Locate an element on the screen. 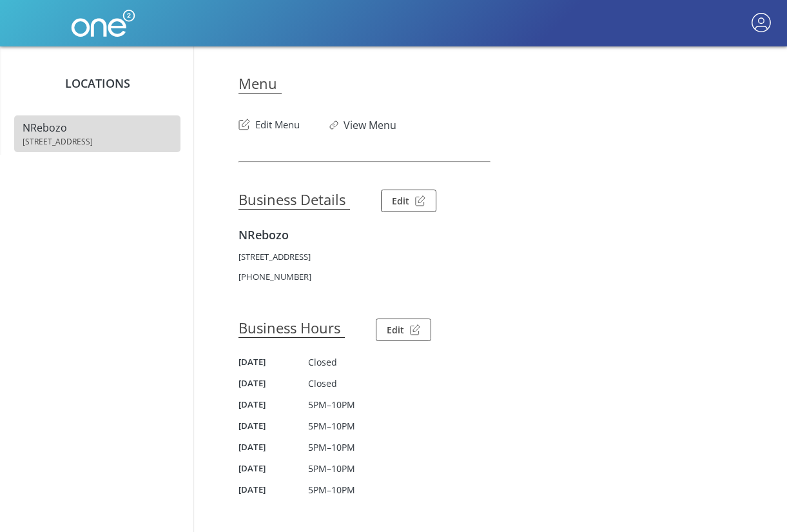 This screenshot has height=532, width=787. h3: Menu is located at coordinates (260, 84).